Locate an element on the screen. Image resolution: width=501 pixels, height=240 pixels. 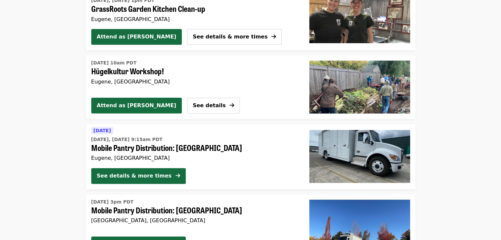
span: Hügelkultur Workshop! is located at coordinates (192, 71).